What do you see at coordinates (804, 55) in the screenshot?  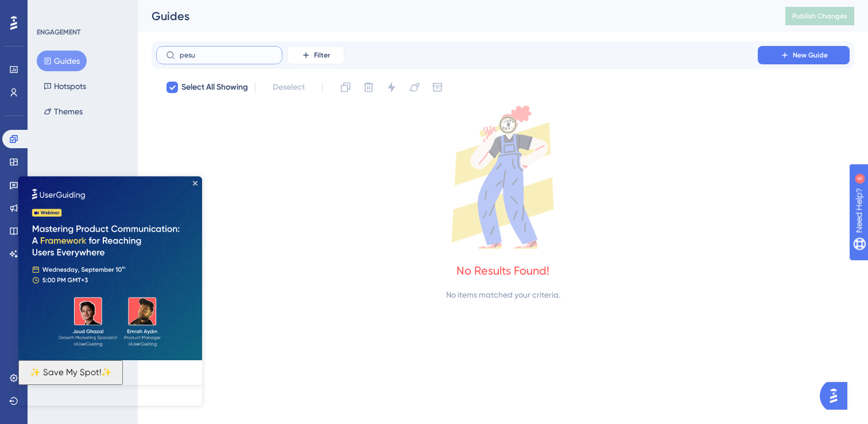 I see `button: New Guide` at bounding box center [804, 55].